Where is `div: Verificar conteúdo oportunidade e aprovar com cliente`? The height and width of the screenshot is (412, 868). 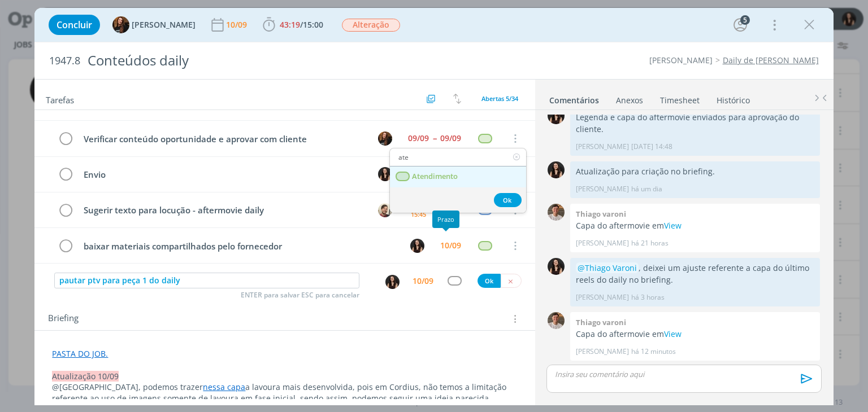
div: Verificar conteúdo oportunidade e aprovar com cliente is located at coordinates (222, 139).